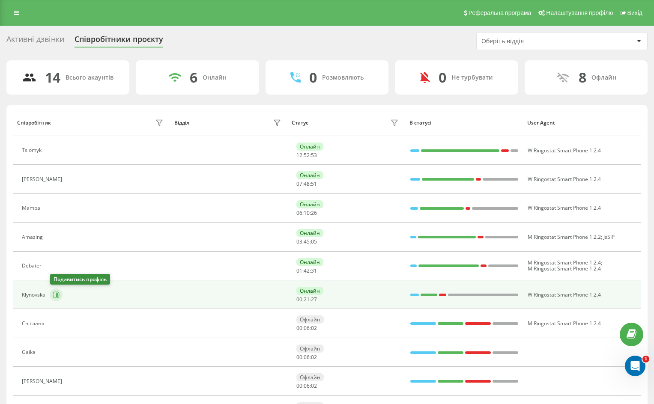 The height and width of the screenshot is (404, 654). What do you see at coordinates (299, 155) in the screenshot?
I see `span: 12` at bounding box center [299, 155].